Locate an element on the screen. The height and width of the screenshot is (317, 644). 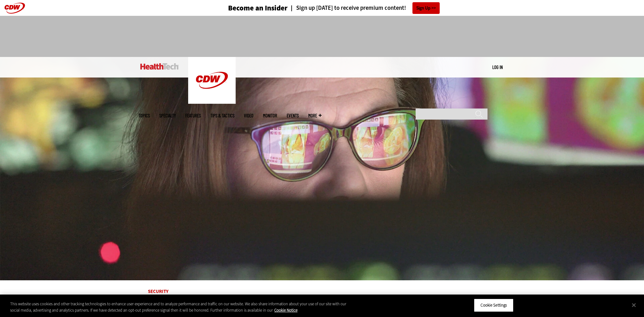
a: Tips & Tactics is located at coordinates (222, 115).